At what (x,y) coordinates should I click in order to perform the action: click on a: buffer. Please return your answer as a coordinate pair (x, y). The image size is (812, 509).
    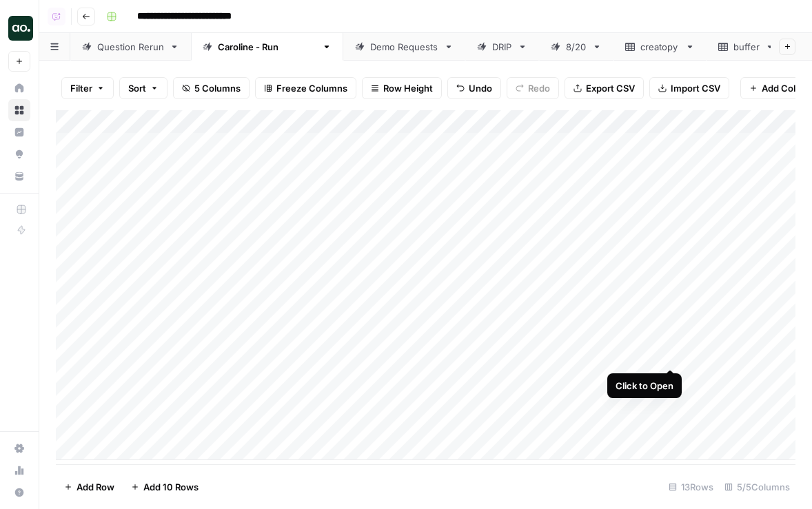
    Looking at the image, I should click on (747, 47).